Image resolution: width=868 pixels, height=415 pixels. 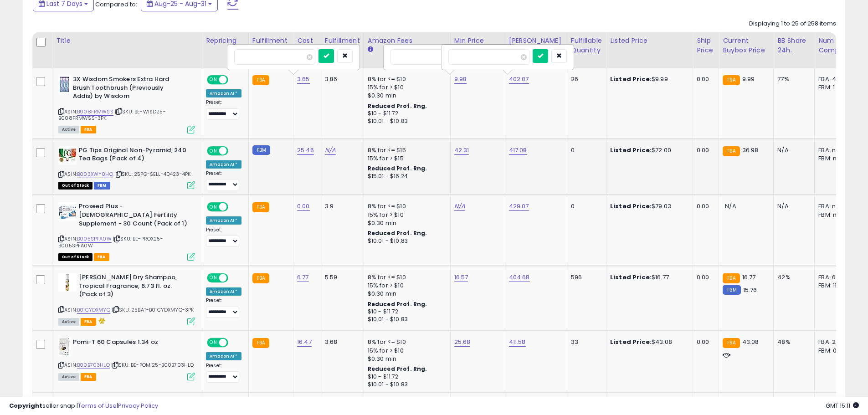 I want to click on div: FBM: 0, so click(x=834, y=351).